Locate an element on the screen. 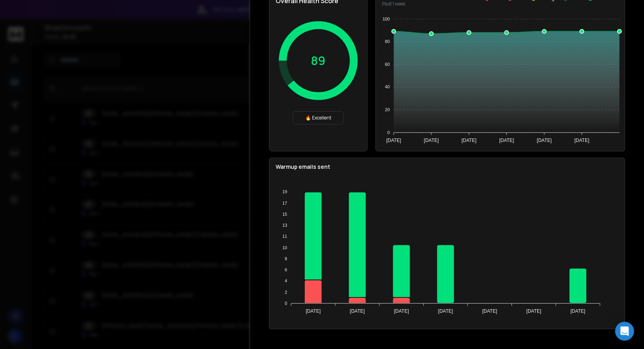 This screenshot has height=349, width=644. tspan: 60 is located at coordinates (387, 64).